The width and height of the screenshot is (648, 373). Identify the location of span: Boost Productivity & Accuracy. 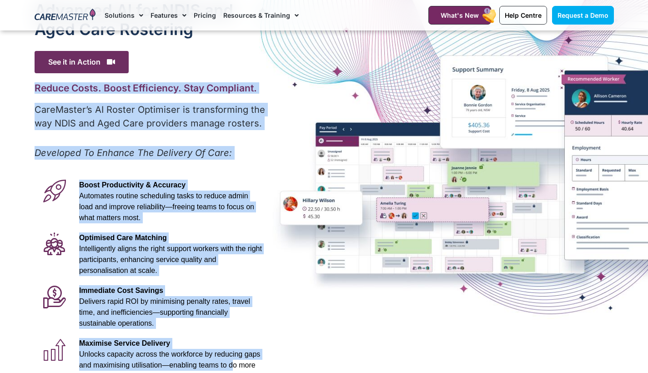
(132, 185).